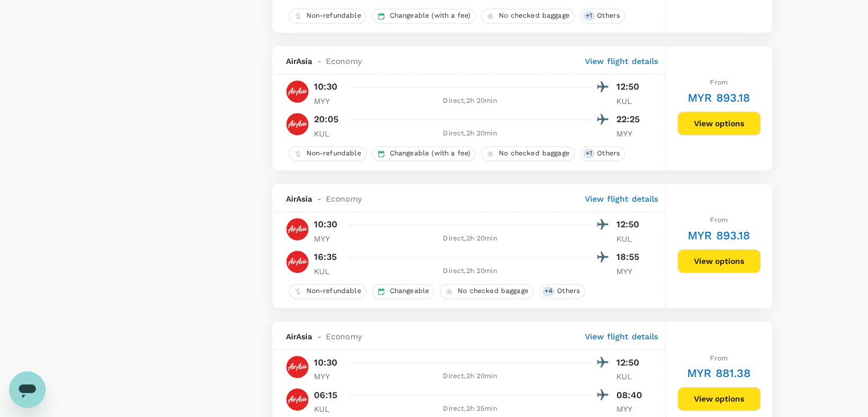 The height and width of the screenshot is (417, 868). What do you see at coordinates (326, 395) in the screenshot?
I see `p: 06:15` at bounding box center [326, 395].